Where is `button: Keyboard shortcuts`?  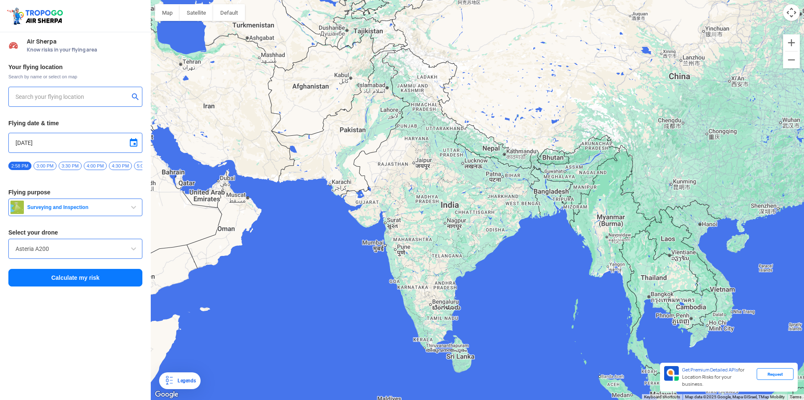
button: Keyboard shortcuts is located at coordinates (662, 397).